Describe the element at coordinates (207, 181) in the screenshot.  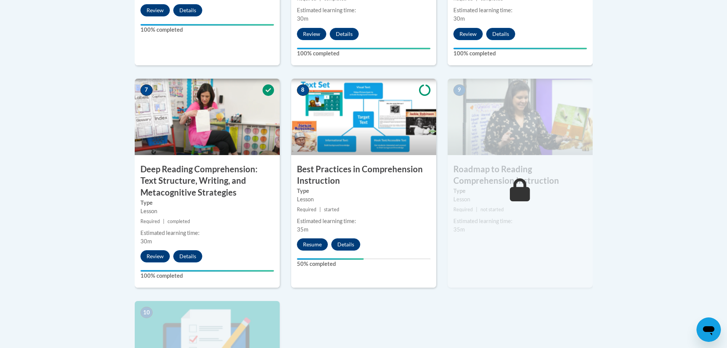
I see `h3: Deep Reading Comprehension: Text Structure, Writing, and Metacognitive Strategies` at that location.